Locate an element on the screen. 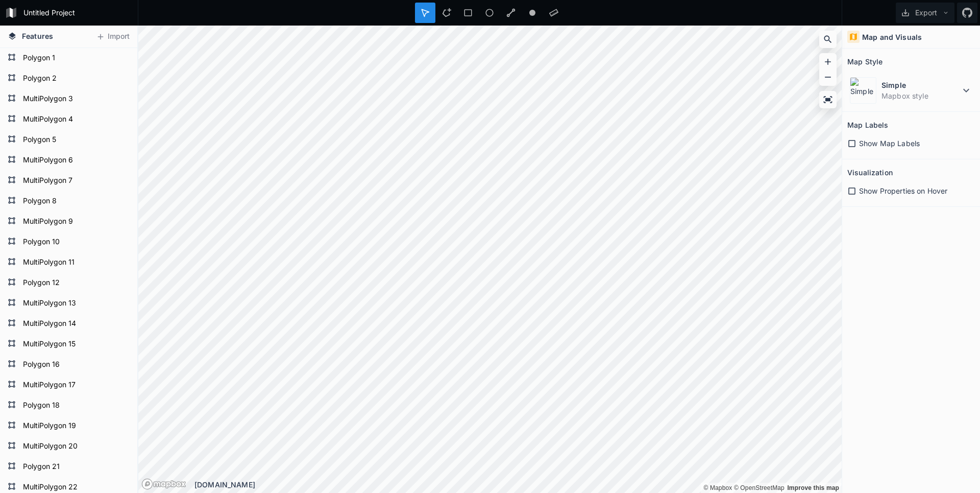 The width and height of the screenshot is (980, 493). dd: Mapbox style is located at coordinates (921, 96).